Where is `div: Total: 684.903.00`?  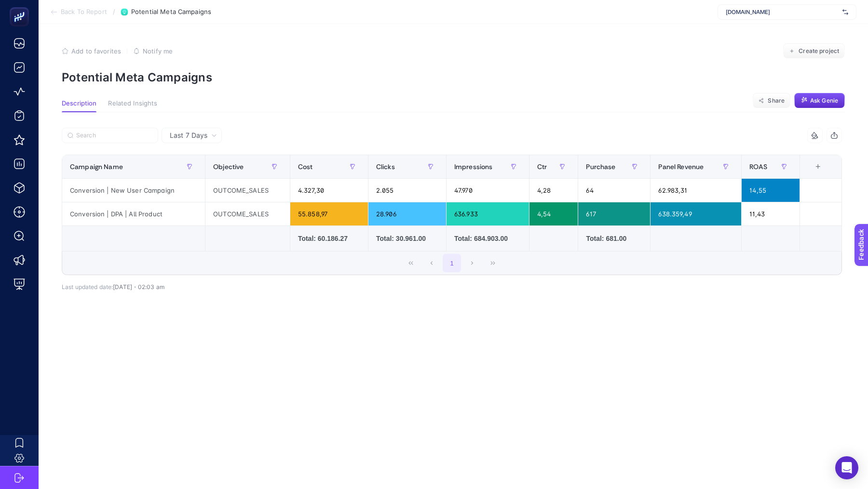 div: Total: 684.903.00 is located at coordinates (487, 239).